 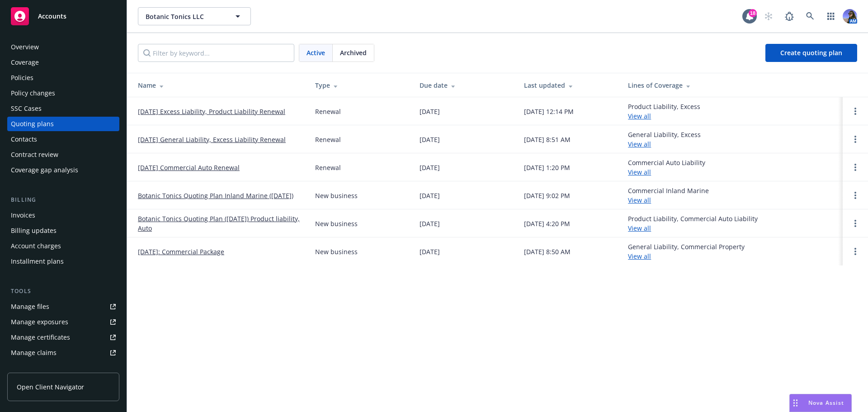 I want to click on span: Archived, so click(x=353, y=52).